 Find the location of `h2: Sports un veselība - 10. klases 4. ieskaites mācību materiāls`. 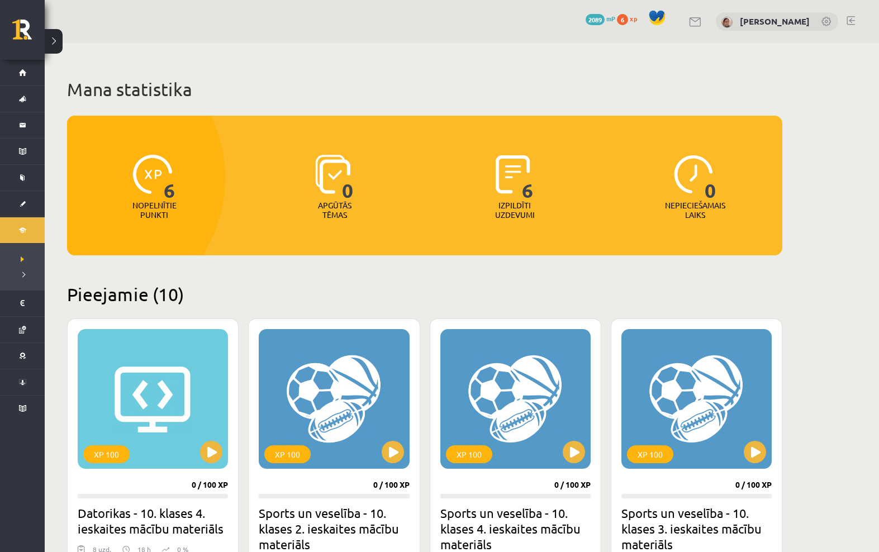

h2: Sports un veselība - 10. klases 4. ieskaites mācību materiāls is located at coordinates (515, 529).